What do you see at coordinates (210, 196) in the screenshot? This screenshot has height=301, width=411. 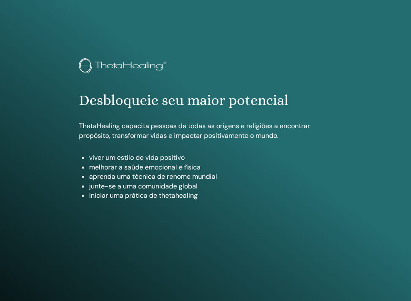 I see `li: iniciar uma prática de thetahealing` at bounding box center [210, 196].